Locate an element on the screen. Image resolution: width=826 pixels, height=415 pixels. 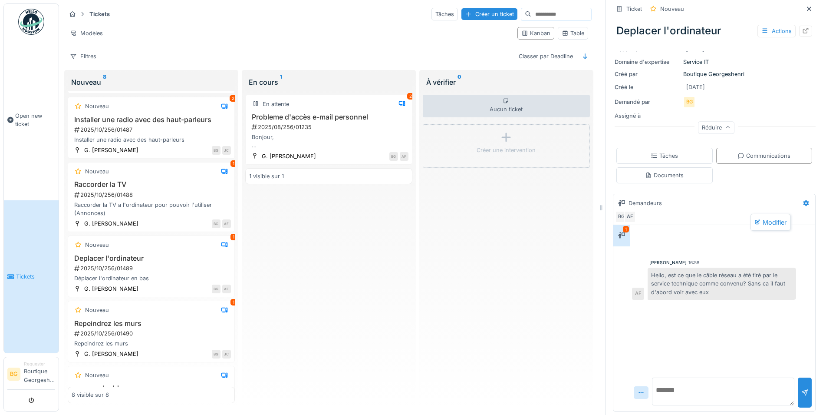
div: 1 visible sur 1 is located at coordinates (267, 176).